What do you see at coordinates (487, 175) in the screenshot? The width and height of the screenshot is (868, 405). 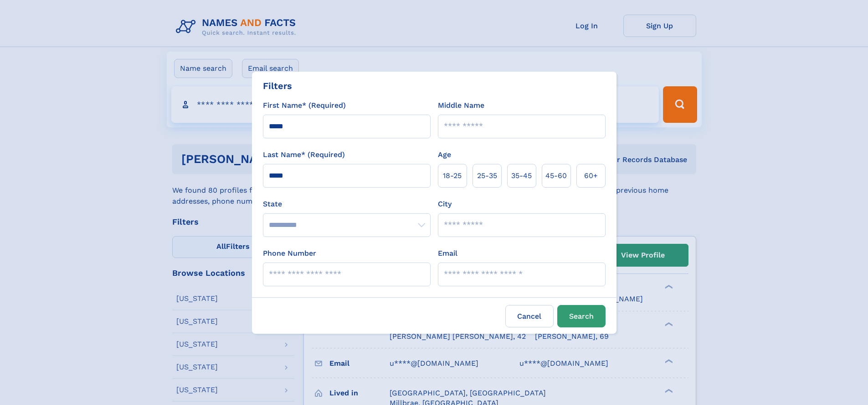 I see `span: 25‑35` at bounding box center [487, 175].